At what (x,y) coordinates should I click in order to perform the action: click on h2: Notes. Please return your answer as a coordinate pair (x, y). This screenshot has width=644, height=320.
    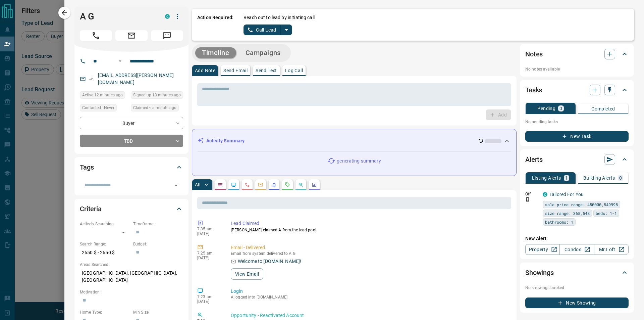
    Looking at the image, I should click on (534, 54).